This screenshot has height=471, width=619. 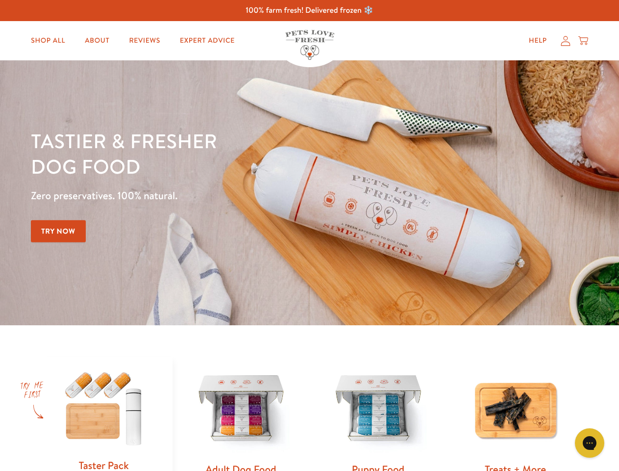 What do you see at coordinates (58, 231) in the screenshot?
I see `a: Try Now` at bounding box center [58, 231].